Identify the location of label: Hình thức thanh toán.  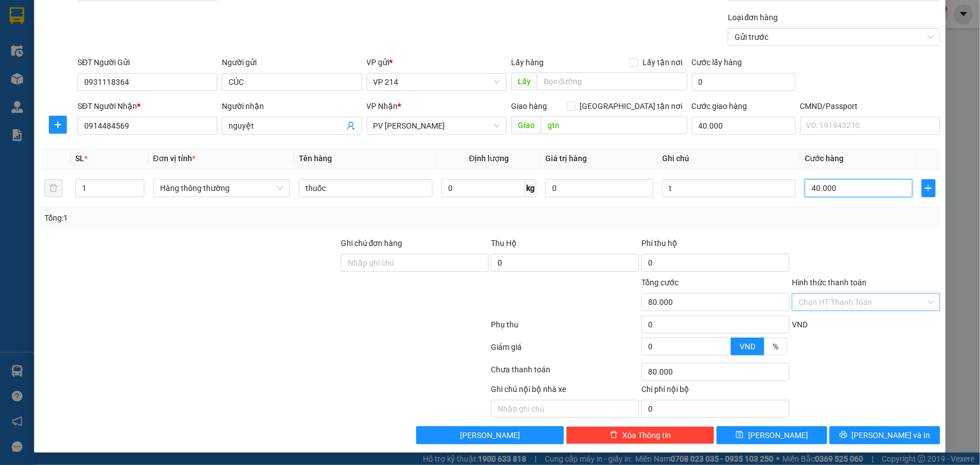
(829, 283).